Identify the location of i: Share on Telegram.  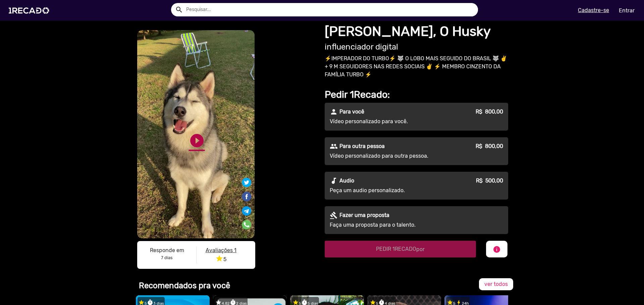
(247, 208).